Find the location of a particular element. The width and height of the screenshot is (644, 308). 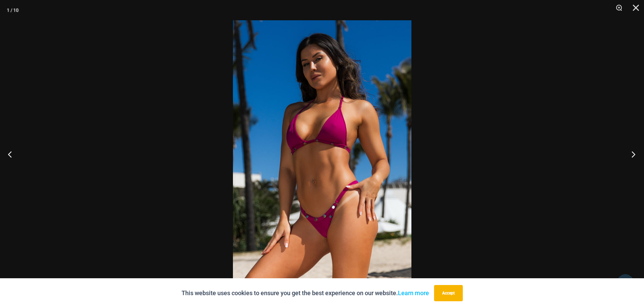

div: 1 / 10 is located at coordinates (12, 10).